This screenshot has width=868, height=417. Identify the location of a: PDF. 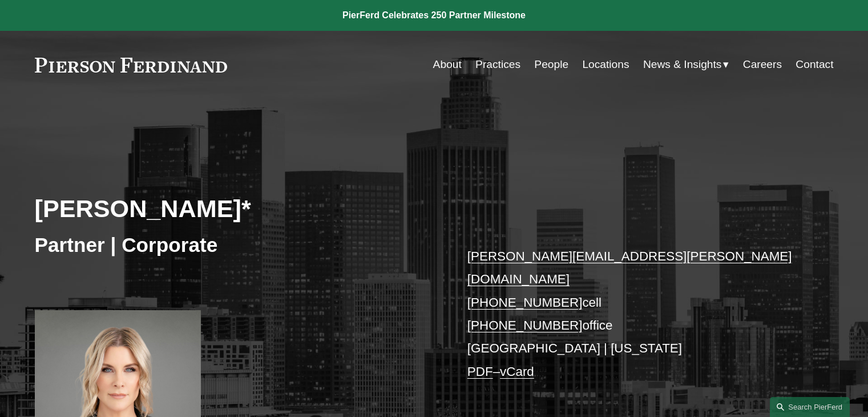
(480, 371).